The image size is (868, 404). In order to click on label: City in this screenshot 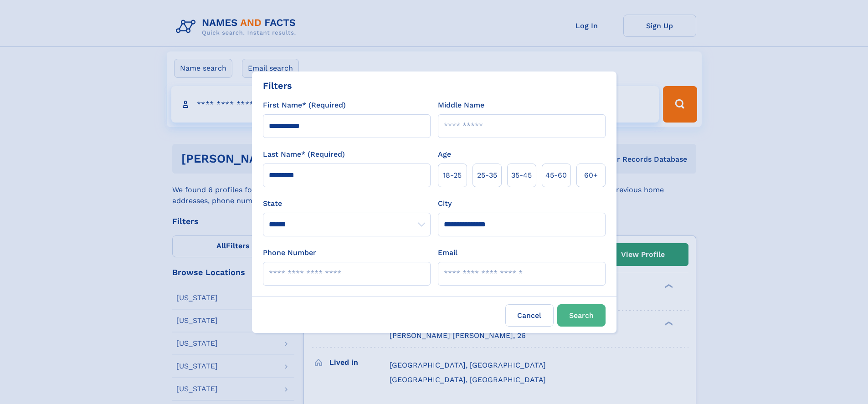, I will do `click(445, 203)`.